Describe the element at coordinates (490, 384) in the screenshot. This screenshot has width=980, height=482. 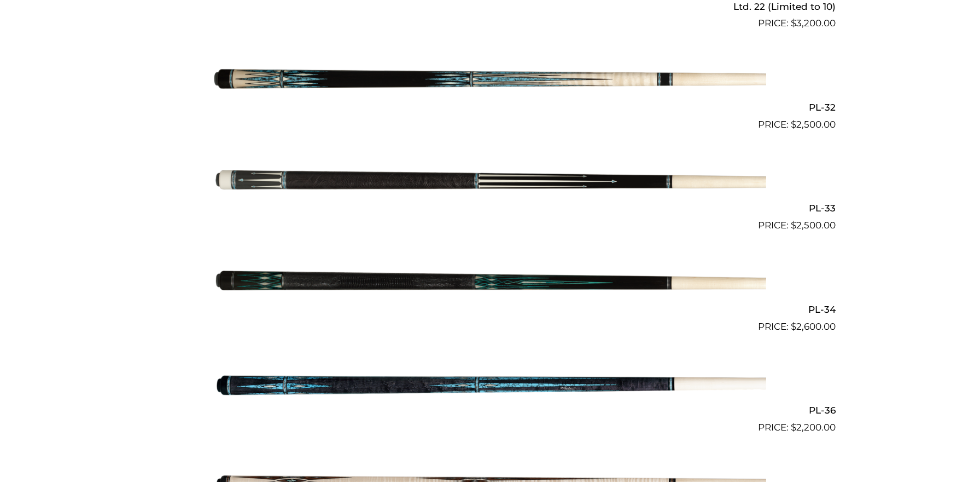
I see `img: PL-36` at that location.